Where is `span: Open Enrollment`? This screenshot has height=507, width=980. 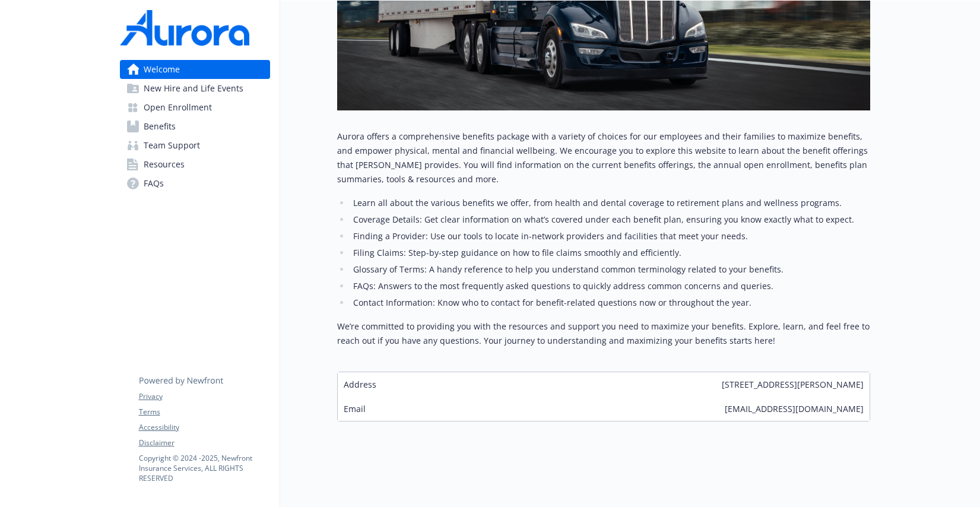
span: Open Enrollment is located at coordinates (177, 107).